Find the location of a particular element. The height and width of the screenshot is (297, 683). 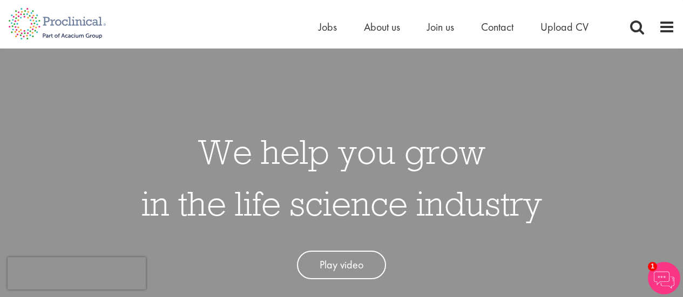

a: Join us is located at coordinates (440, 27).